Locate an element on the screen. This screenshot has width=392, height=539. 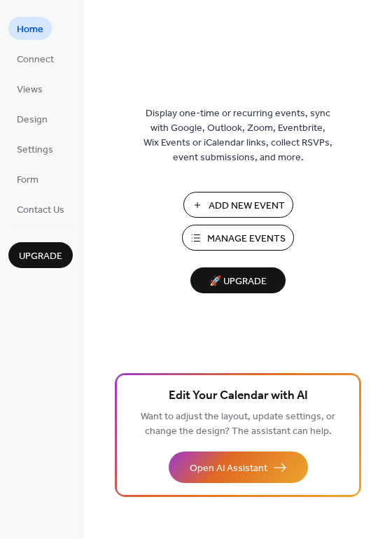
button: Manage Events is located at coordinates (238, 238).